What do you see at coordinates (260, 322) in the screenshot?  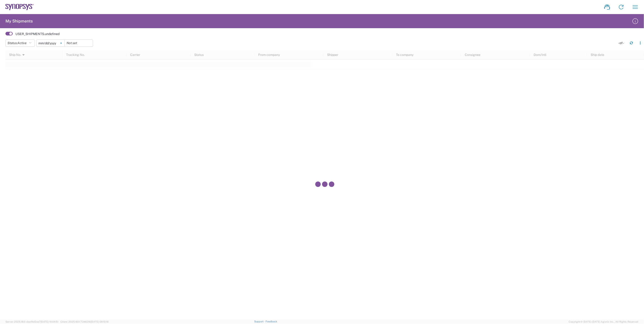 I see `a: Support` at bounding box center [260, 322].